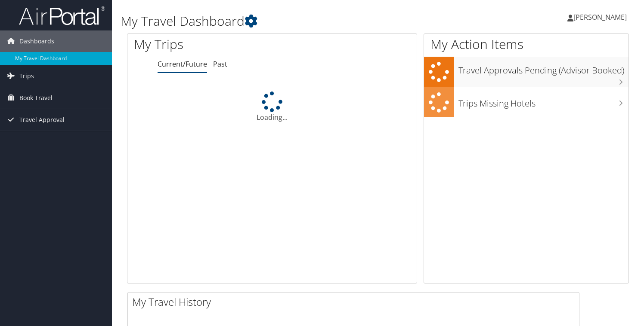 This screenshot has width=644, height=326. Describe the element at coordinates (292, 22) in the screenshot. I see `h1: My Travel Dashboard` at that location.